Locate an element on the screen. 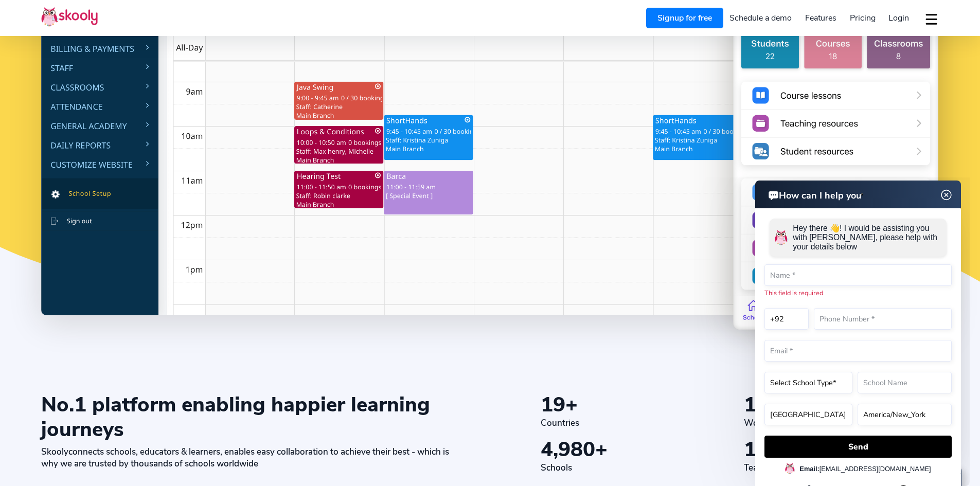 The height and width of the screenshot is (486, 980). a: Schedule a demo is located at coordinates (760, 18).